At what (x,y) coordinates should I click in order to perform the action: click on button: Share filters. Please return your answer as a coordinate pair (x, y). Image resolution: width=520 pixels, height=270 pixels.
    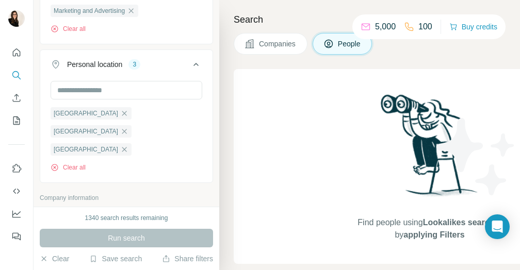
    Looking at the image, I should click on (187, 259).